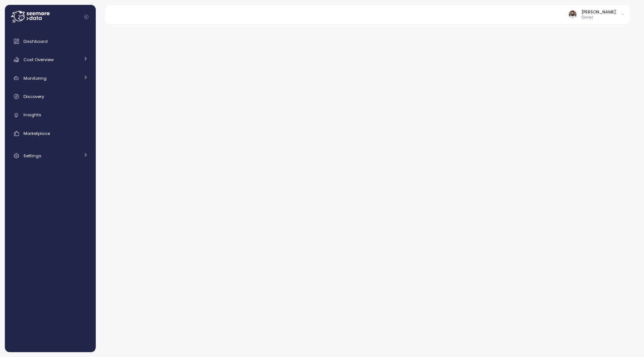 The width and height of the screenshot is (644, 357). I want to click on button: Collapse navigation, so click(86, 17).